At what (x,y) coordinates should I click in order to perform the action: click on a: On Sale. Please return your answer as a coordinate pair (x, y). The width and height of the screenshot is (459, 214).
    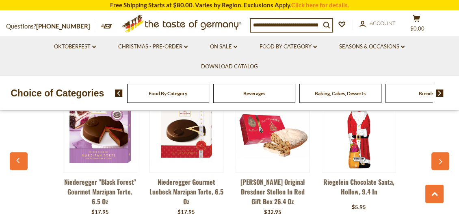
    Looking at the image, I should click on (223, 47).